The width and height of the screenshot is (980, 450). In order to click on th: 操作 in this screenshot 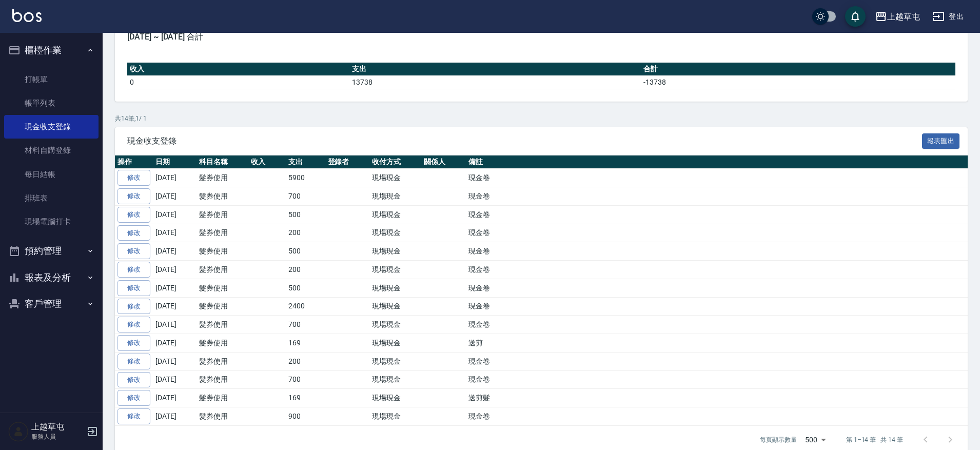, I will do `click(134, 162)`.